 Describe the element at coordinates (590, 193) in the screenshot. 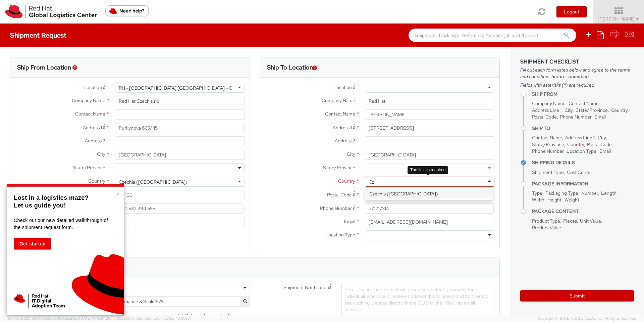

I see `span: Number` at that location.